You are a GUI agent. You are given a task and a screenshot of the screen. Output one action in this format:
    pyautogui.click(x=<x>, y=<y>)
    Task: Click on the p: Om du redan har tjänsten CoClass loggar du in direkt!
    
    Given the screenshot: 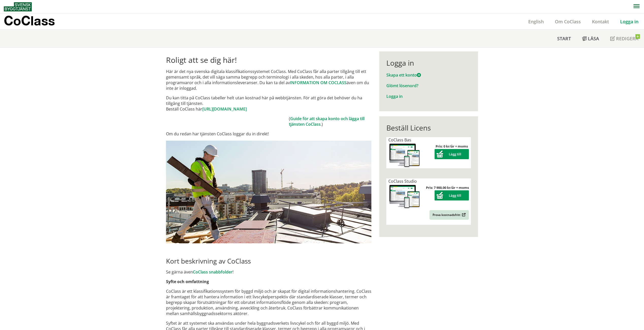 What is the action you would take?
    pyautogui.click(x=268, y=134)
    